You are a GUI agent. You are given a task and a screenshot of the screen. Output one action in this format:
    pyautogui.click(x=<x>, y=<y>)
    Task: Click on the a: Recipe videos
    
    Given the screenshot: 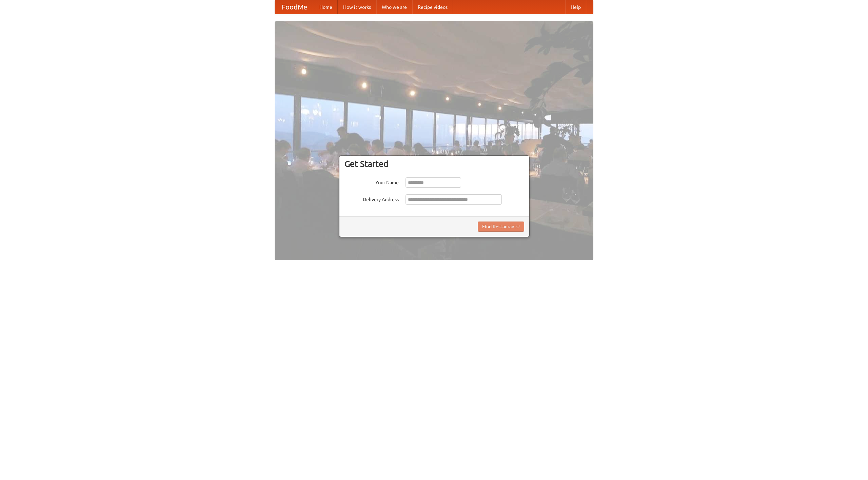 What is the action you would take?
    pyautogui.click(x=433, y=7)
    